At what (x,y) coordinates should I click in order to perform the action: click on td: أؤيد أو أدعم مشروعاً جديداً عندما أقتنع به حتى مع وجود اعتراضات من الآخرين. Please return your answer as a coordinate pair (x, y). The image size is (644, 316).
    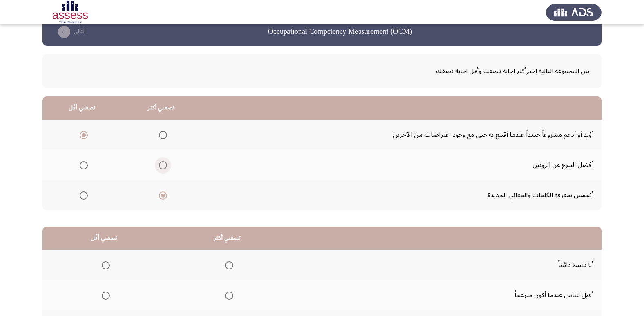
    Looking at the image, I should click on (401, 135).